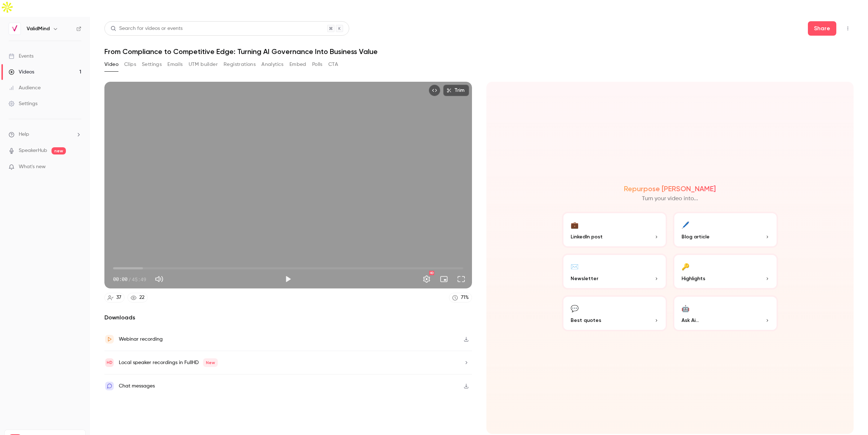 The image size is (868, 435). What do you see at coordinates (461, 279) in the screenshot?
I see `button: Full screen` at bounding box center [461, 279].